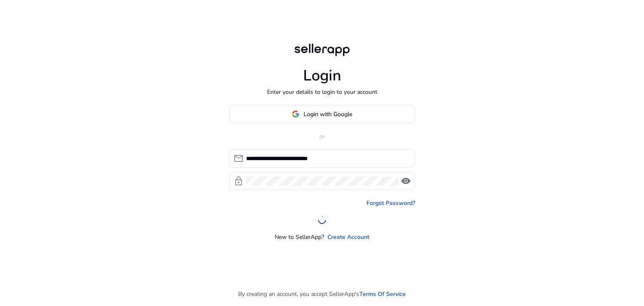  Describe the element at coordinates (322, 114) in the screenshot. I see `button: Login with Google` at that location.